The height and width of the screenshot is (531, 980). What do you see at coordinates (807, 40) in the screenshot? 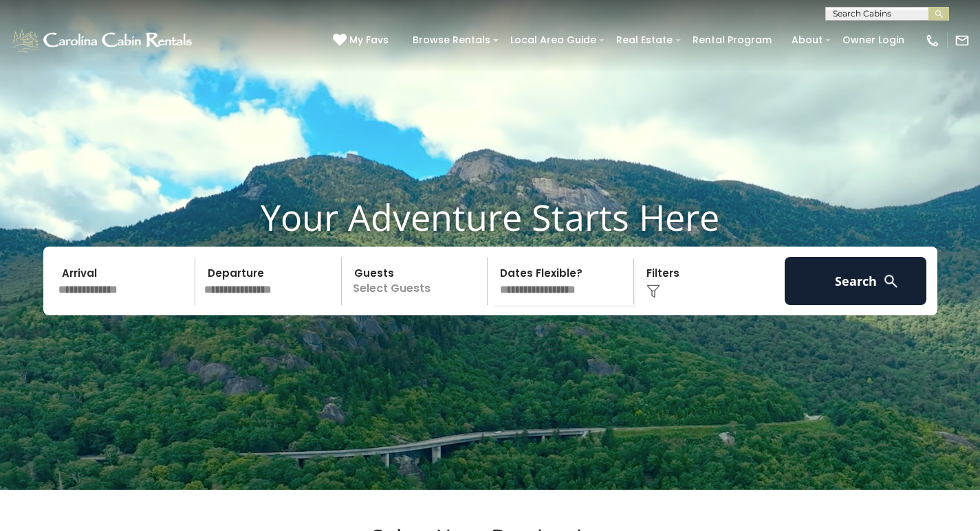
I see `a: About` at bounding box center [807, 40].